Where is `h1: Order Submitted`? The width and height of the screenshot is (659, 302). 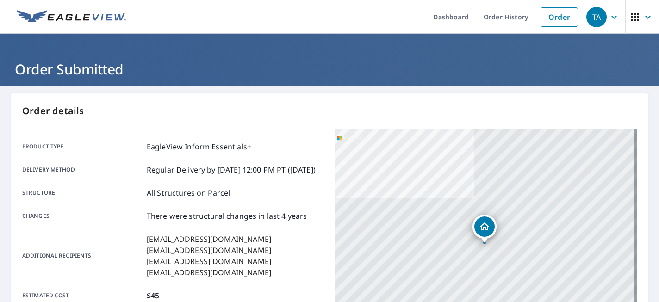 h1: Order Submitted is located at coordinates (330, 69).